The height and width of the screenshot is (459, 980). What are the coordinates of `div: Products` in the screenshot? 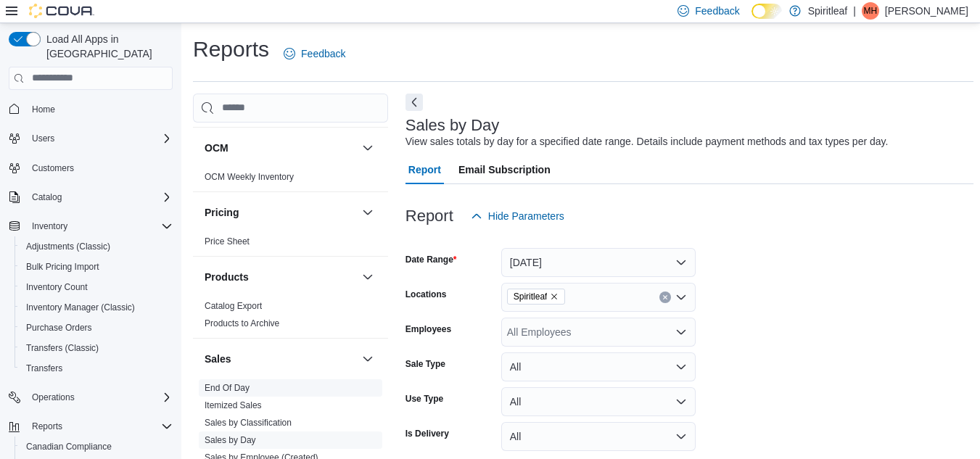 It's located at (290, 318).